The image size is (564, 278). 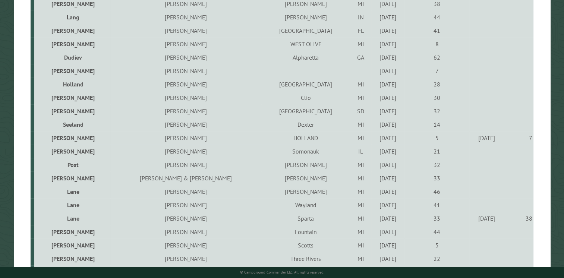 What do you see at coordinates (360, 17) in the screenshot?
I see `td: IN` at bounding box center [360, 17].